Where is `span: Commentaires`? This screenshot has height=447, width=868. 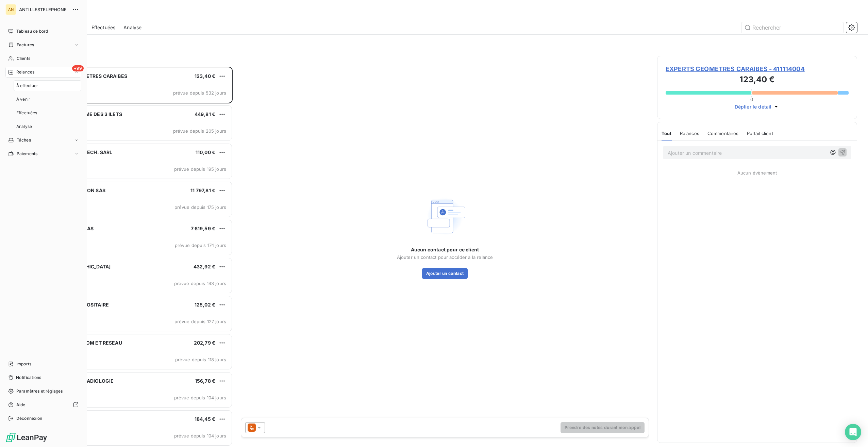 span: Commentaires is located at coordinates (723, 133).